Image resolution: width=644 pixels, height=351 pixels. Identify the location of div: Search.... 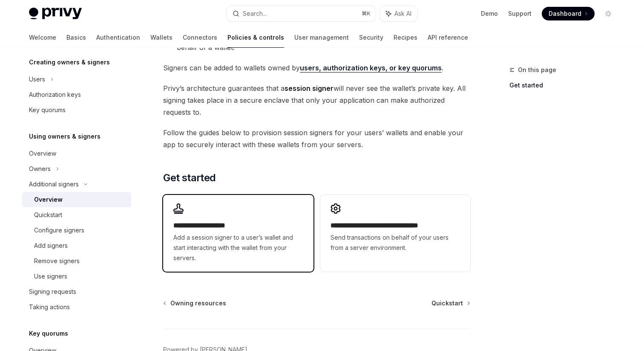
(255, 13).